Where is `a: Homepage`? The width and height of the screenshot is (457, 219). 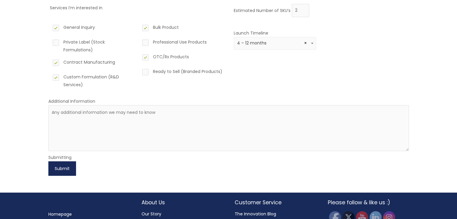
a: Homepage is located at coordinates (60, 214).